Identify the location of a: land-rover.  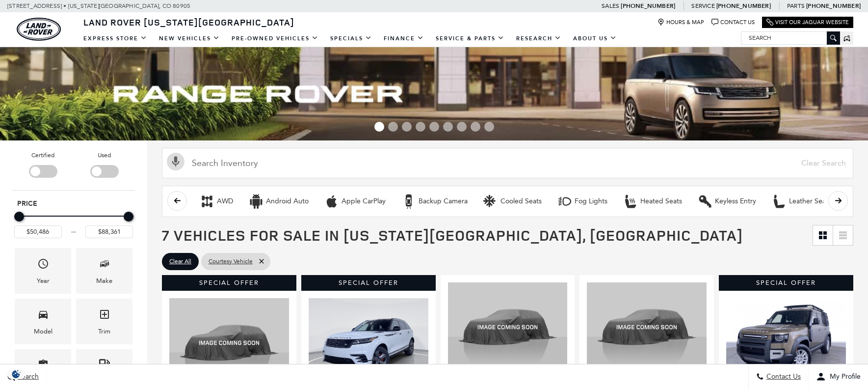
(39, 29).